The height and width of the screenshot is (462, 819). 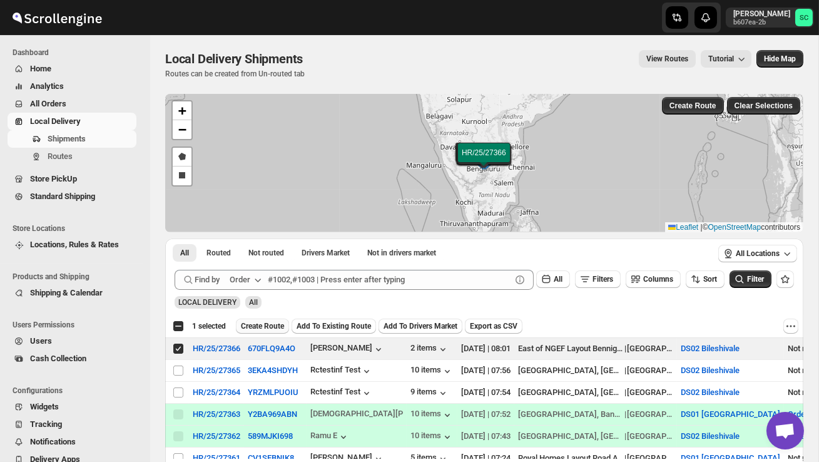 I want to click on span: Filters, so click(x=603, y=279).